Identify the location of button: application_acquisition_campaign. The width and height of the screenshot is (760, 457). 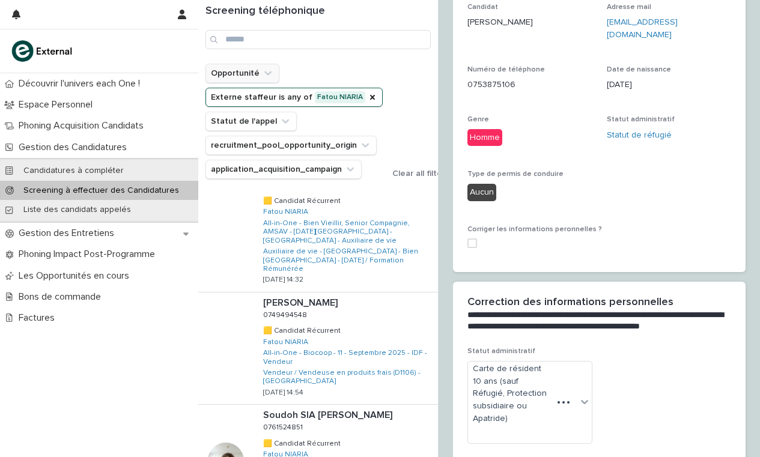
(284, 169).